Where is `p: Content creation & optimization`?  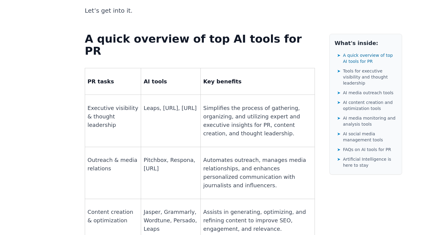
p: Content creation & optimization is located at coordinates (113, 217).